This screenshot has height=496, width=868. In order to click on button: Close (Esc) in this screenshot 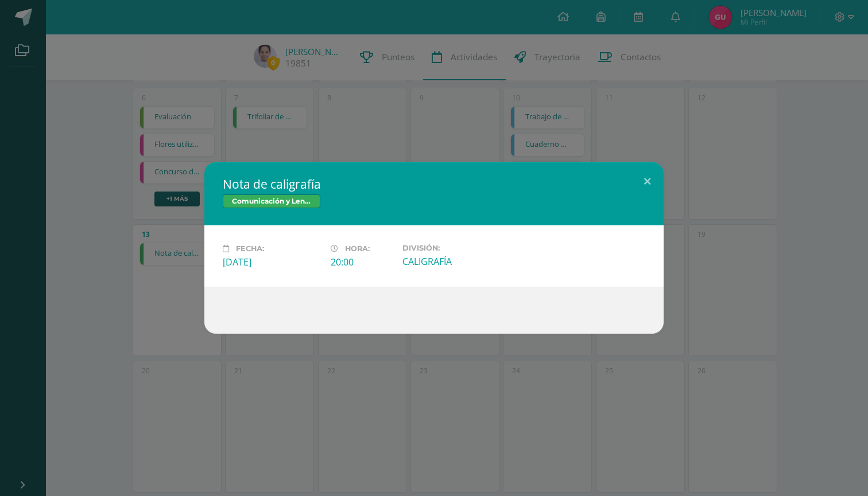, I will do `click(647, 182)`.